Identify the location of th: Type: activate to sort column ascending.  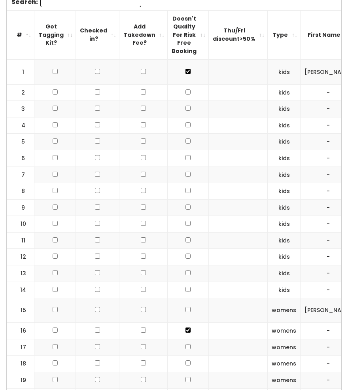
(284, 35).